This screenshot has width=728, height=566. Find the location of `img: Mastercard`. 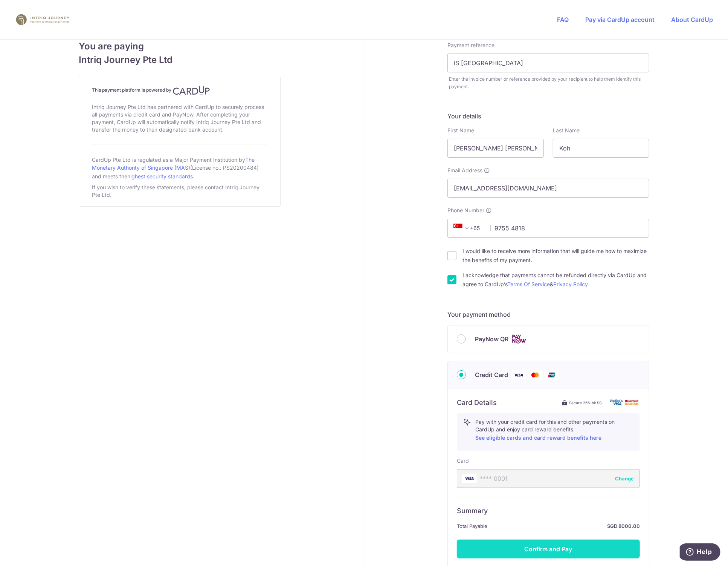

img: Mastercard is located at coordinates (536, 375).